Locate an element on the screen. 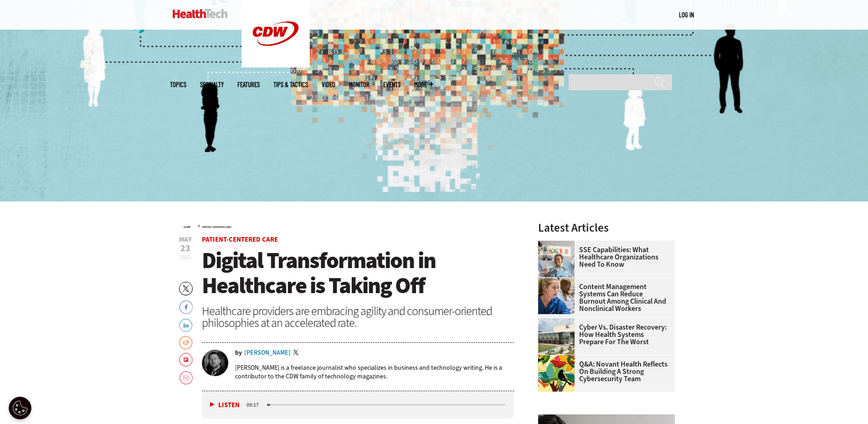  img: Doctor speaking with patient is located at coordinates (556, 259).